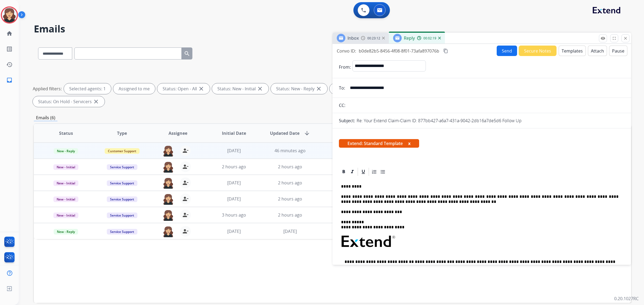  Describe the element at coordinates (9, 49) in the screenshot. I see `mat-icon: list_alt` at that location.